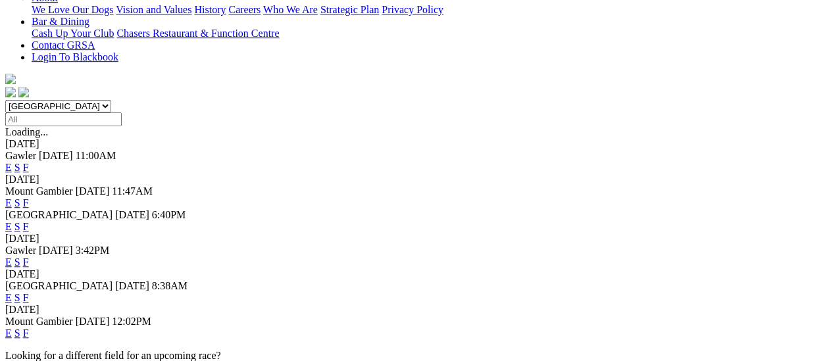 Image resolution: width=827 pixels, height=361 pixels. What do you see at coordinates (63, 119) in the screenshot?
I see `input: Select date` at bounding box center [63, 119].